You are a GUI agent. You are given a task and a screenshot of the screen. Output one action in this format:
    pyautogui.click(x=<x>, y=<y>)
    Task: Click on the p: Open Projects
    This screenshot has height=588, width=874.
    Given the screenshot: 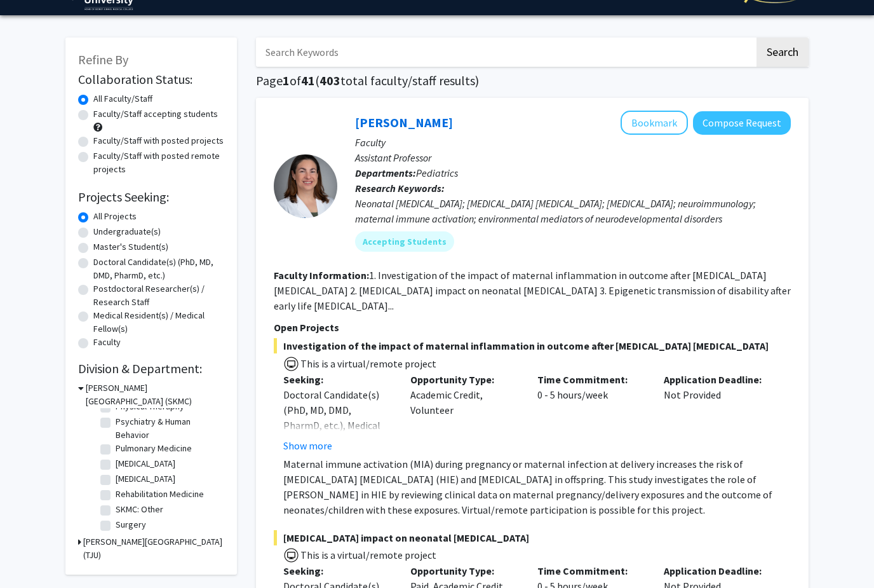 What is the action you would take?
    pyautogui.click(x=532, y=328)
    